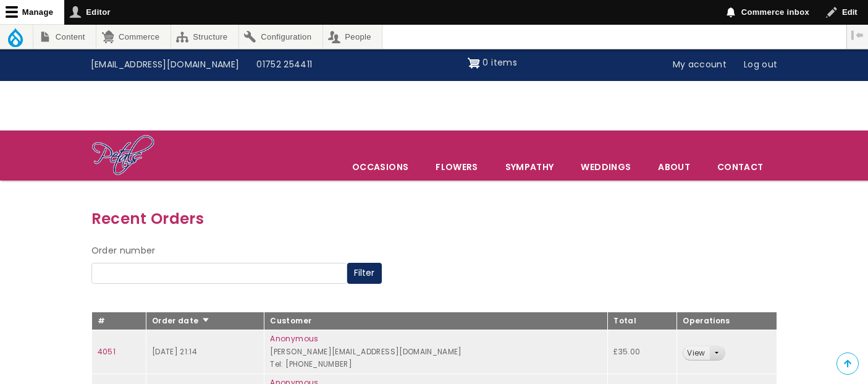  What do you see at coordinates (181, 320) in the screenshot?
I see `a: Order date` at bounding box center [181, 320].